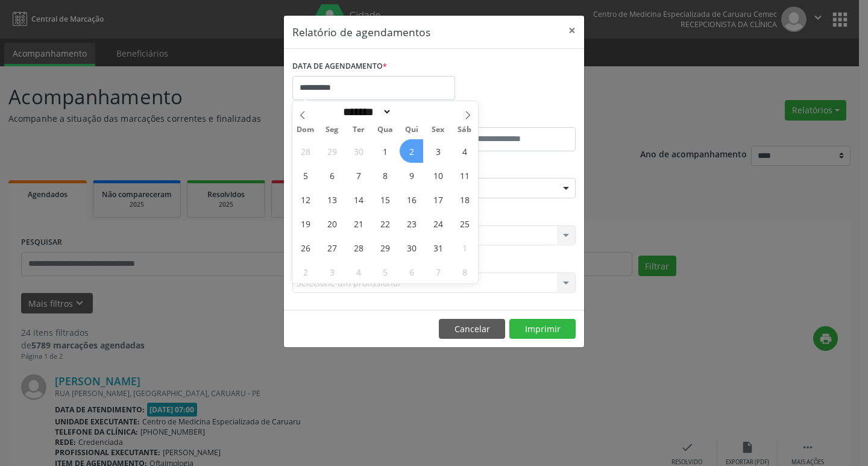 The image size is (868, 466). What do you see at coordinates (359, 248) in the screenshot?
I see `span: Outubro 28, 2025` at bounding box center [359, 248].